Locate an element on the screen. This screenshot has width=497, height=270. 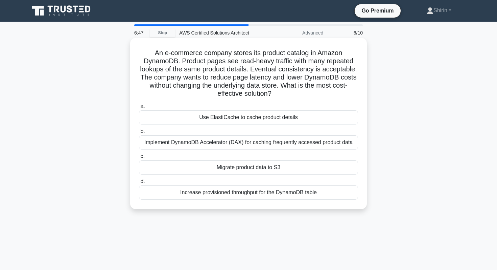
a: Go Premium is located at coordinates (377, 10).